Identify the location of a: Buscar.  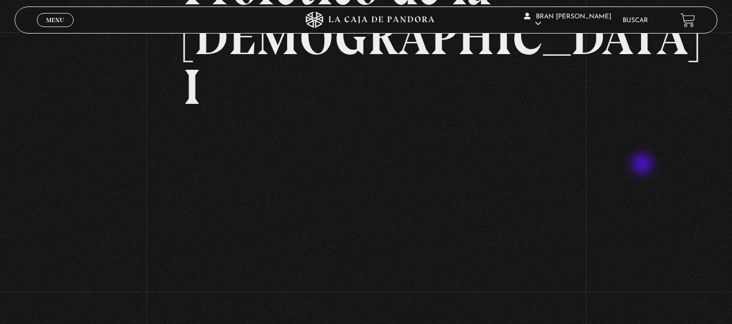
(635, 21).